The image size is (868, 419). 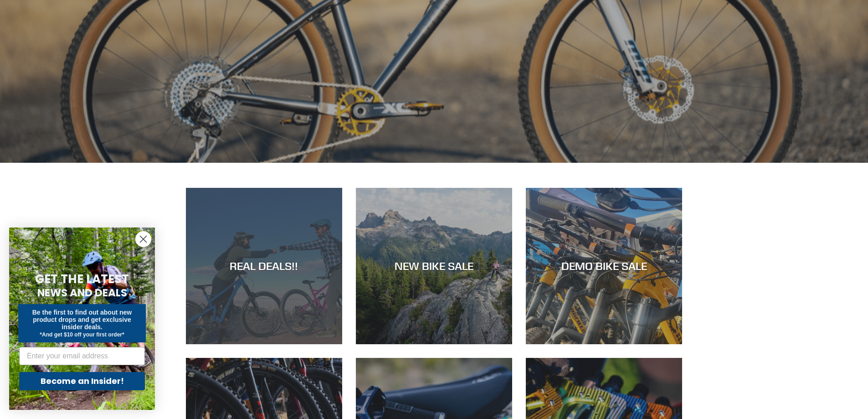 What do you see at coordinates (82, 355) in the screenshot?
I see `input: Enter your email address` at bounding box center [82, 355].